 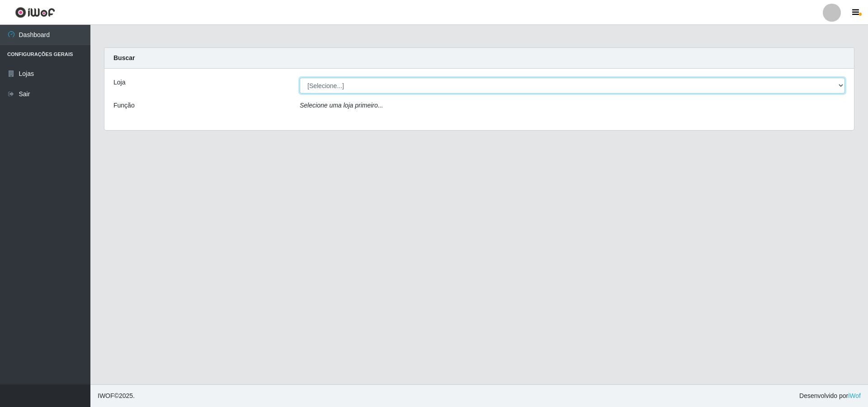 What do you see at coordinates (854, 396) in the screenshot?
I see `a: iWof` at bounding box center [854, 396].